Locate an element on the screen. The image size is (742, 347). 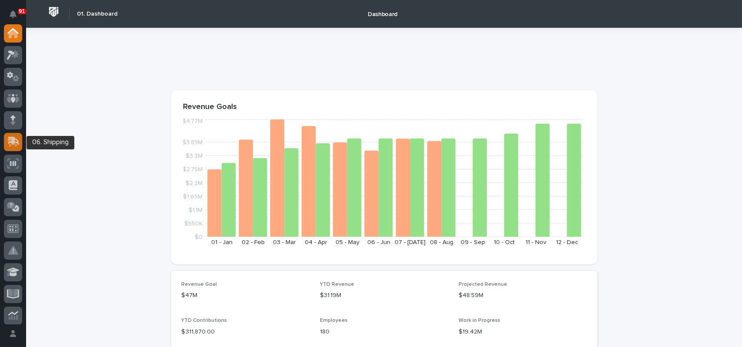
tspan: $3.3M is located at coordinates (194, 156).